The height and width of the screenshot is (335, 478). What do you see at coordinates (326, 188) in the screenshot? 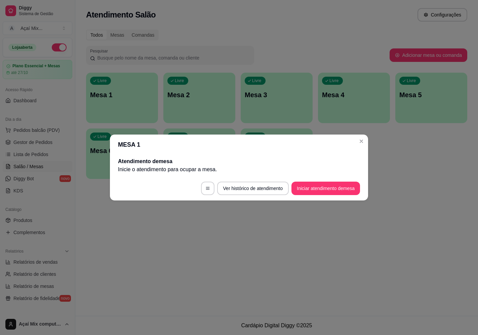
I see `button: Iniciar atendimento demesa` at bounding box center [326, 188].